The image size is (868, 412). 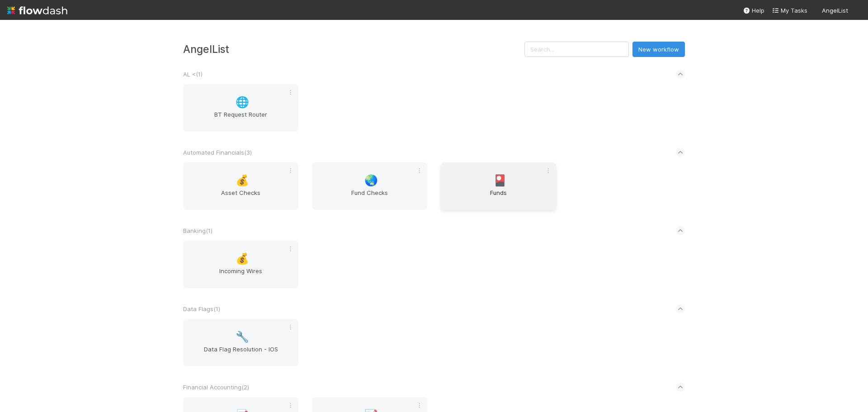 What do you see at coordinates (835, 10) in the screenshot?
I see `span: AngelList` at bounding box center [835, 10].